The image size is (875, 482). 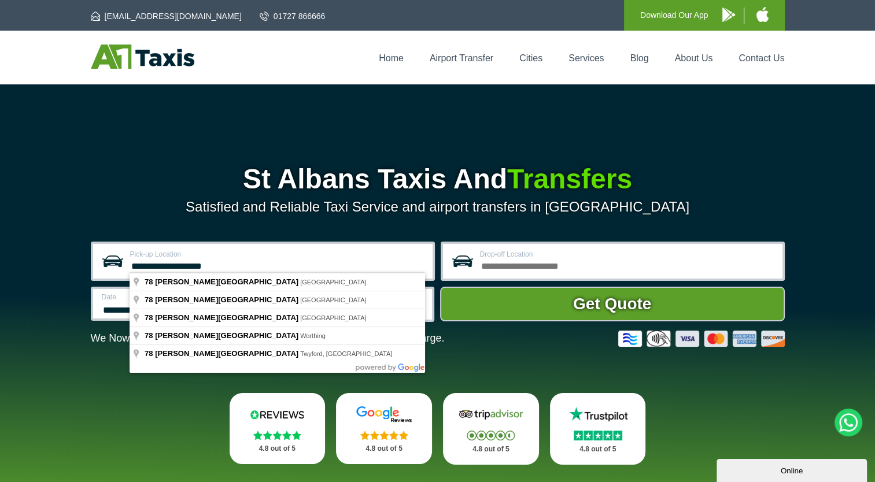 What do you see at coordinates (761, 58) in the screenshot?
I see `a: Contact Us` at bounding box center [761, 58].